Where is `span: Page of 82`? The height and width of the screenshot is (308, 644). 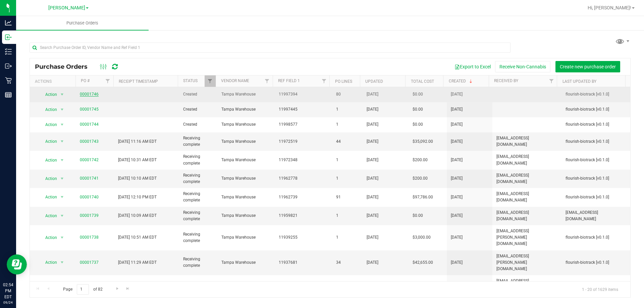 span: Page of 82 is located at coordinates (82, 289).